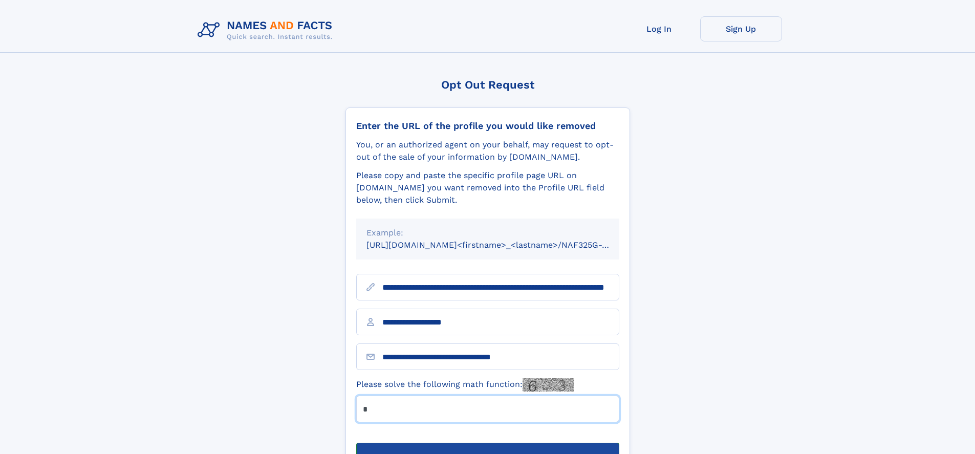 This screenshot has width=975, height=454. Describe the element at coordinates (741, 29) in the screenshot. I see `a: Sign Up` at that location.